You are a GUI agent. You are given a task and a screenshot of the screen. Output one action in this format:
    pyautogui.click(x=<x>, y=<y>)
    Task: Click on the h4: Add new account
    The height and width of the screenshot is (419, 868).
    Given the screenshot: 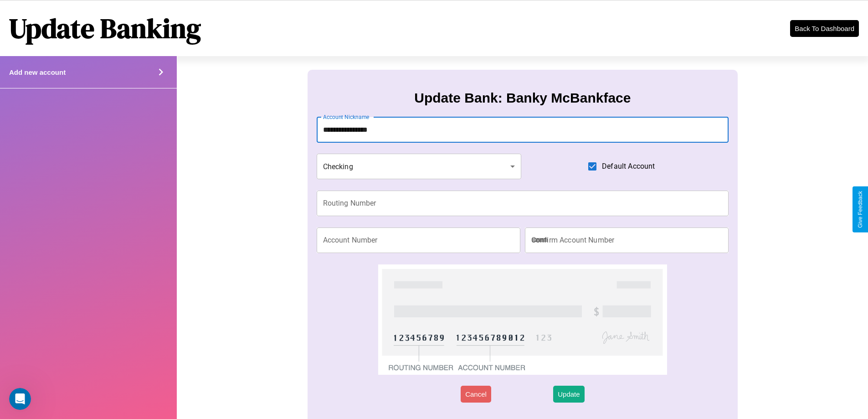 What is the action you would take?
    pyautogui.click(x=37, y=72)
    